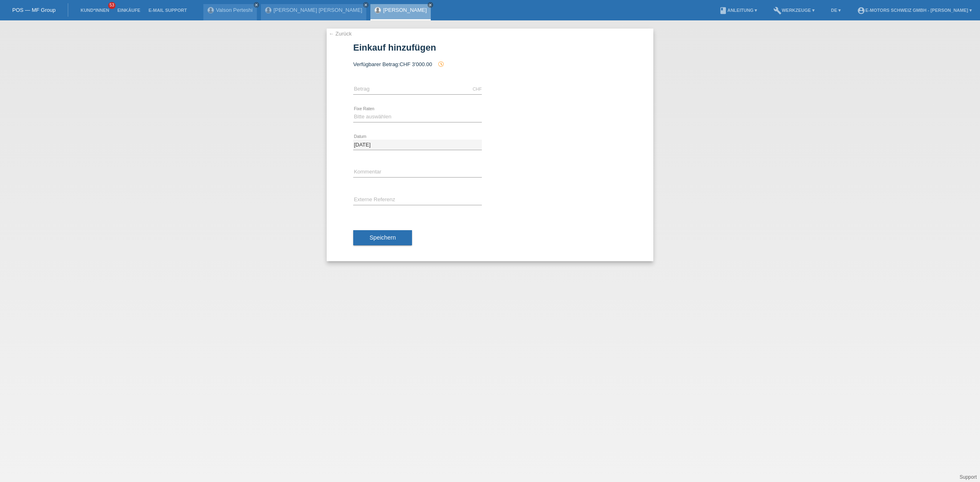  What do you see at coordinates (112, 6) in the screenshot?
I see `span: 53` at bounding box center [112, 6].